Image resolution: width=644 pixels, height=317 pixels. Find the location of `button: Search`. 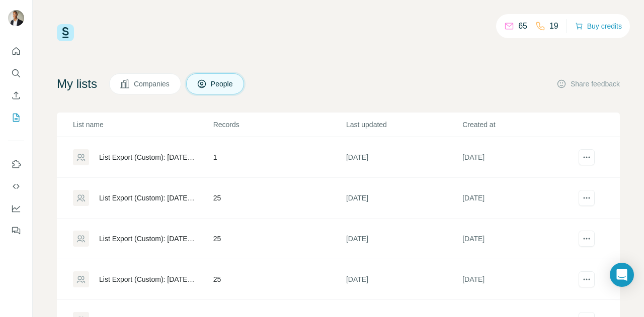

button: Search is located at coordinates (16, 74).